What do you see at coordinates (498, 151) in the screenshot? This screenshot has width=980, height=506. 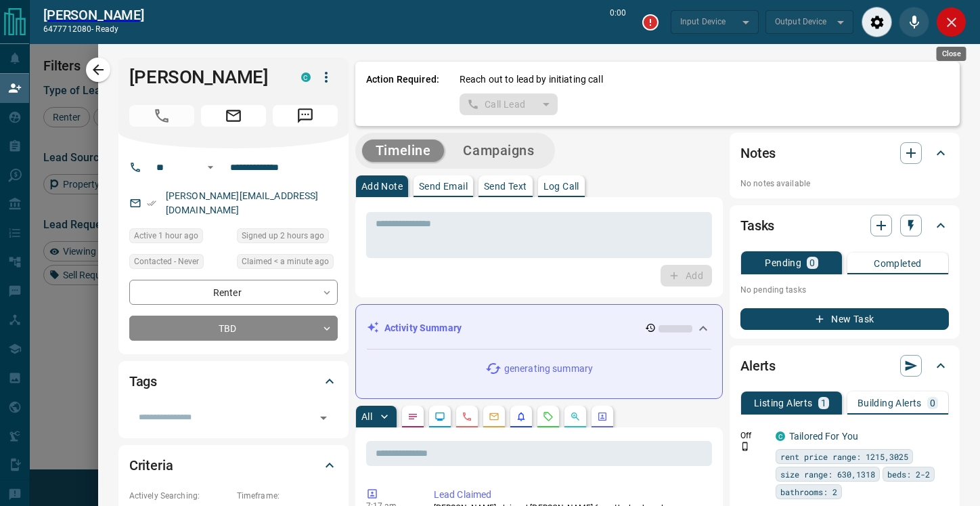 I see `button: Campaigns` at bounding box center [498, 151].